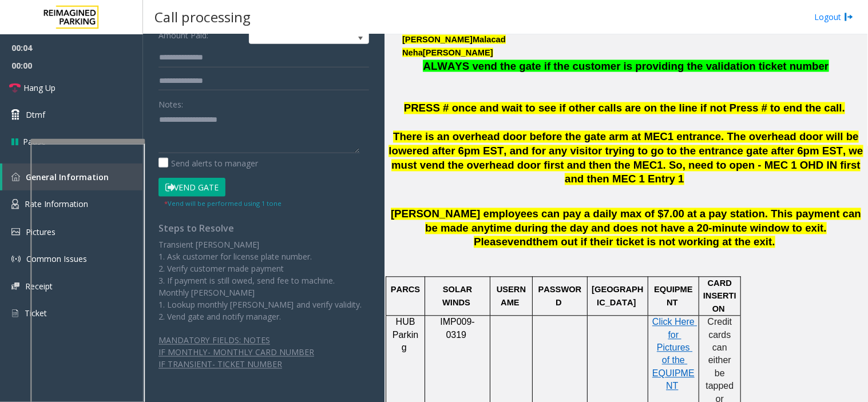 Image resolution: width=868 pixels, height=402 pixels. I want to click on span: Hang Up, so click(40, 87).